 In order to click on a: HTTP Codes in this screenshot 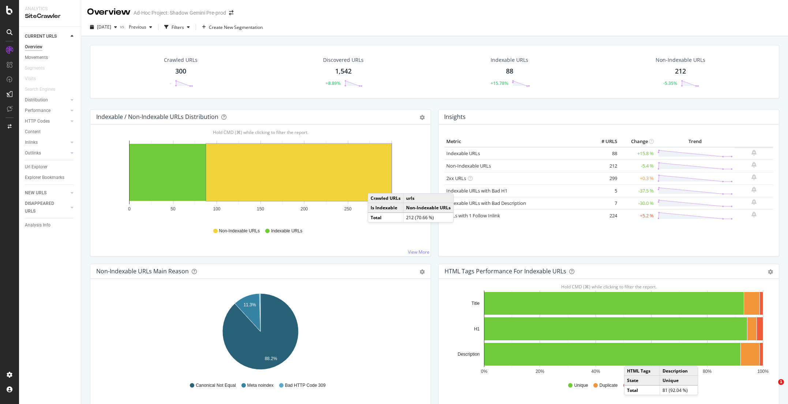, I will do `click(46, 121)`.